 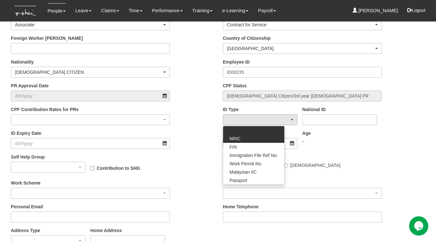 What do you see at coordinates (168, 11) in the screenshot?
I see `a: Performance` at bounding box center [168, 11].